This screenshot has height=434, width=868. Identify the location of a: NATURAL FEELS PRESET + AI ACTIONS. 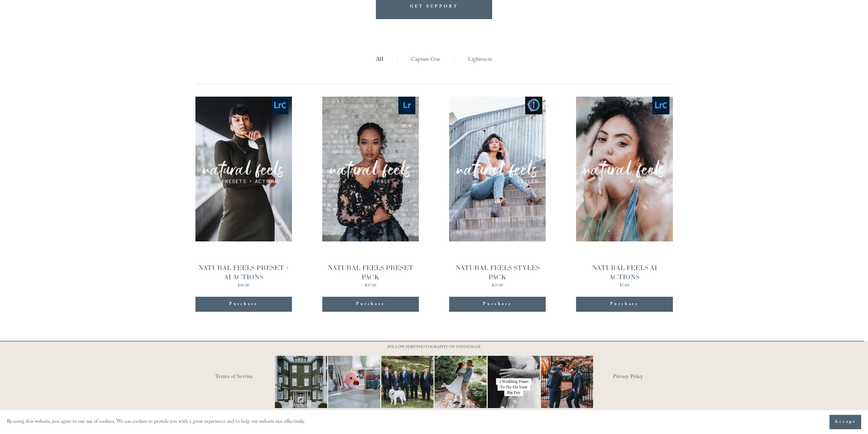
(244, 193).